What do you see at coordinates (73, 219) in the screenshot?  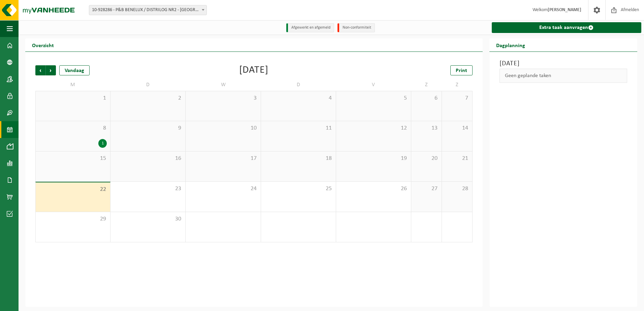 I see `span: 29` at bounding box center [73, 219].